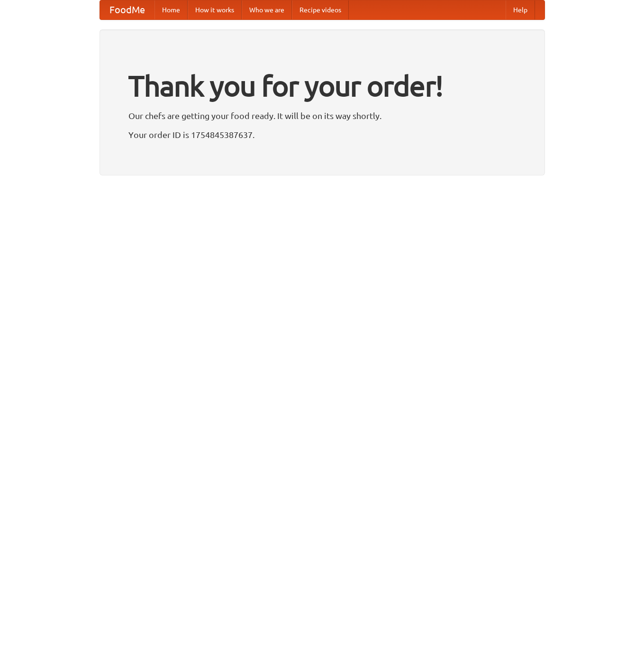 The height and width of the screenshot is (671, 644). Describe the element at coordinates (322, 86) in the screenshot. I see `h1: Thank you for your order!` at that location.